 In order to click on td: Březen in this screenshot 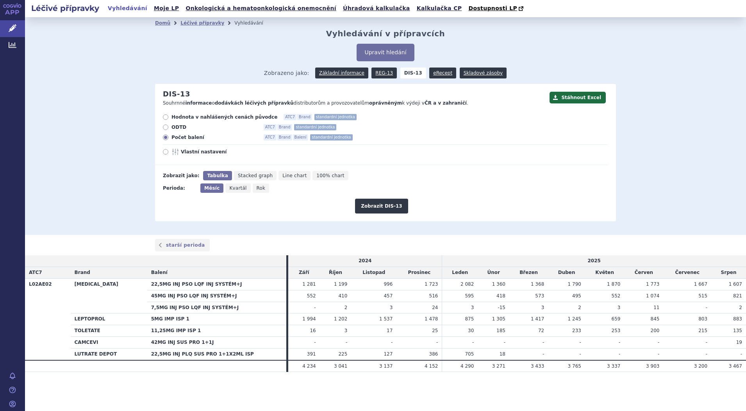, I will do `click(528, 273)`.